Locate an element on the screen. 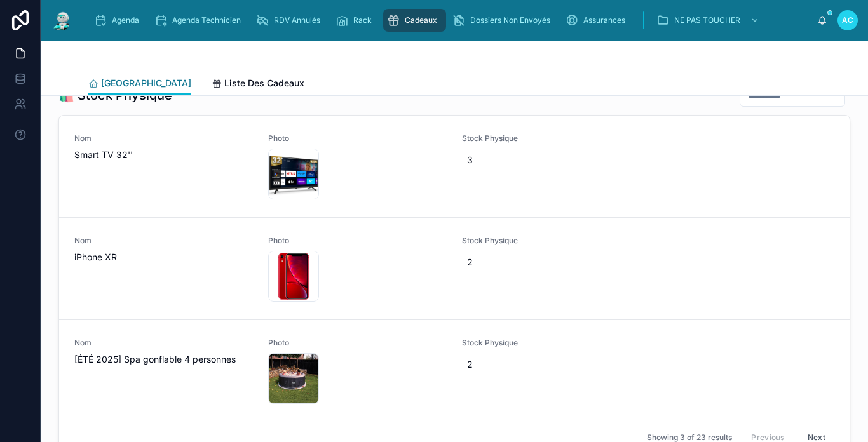 The height and width of the screenshot is (442, 868). img: App logo is located at coordinates (62, 20).